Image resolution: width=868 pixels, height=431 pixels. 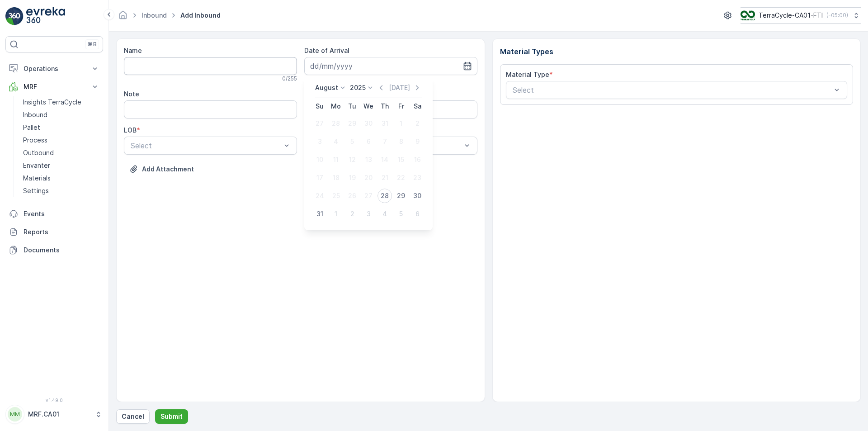 What do you see at coordinates (167, 169) in the screenshot?
I see `p: Add Attachment` at bounding box center [167, 169].